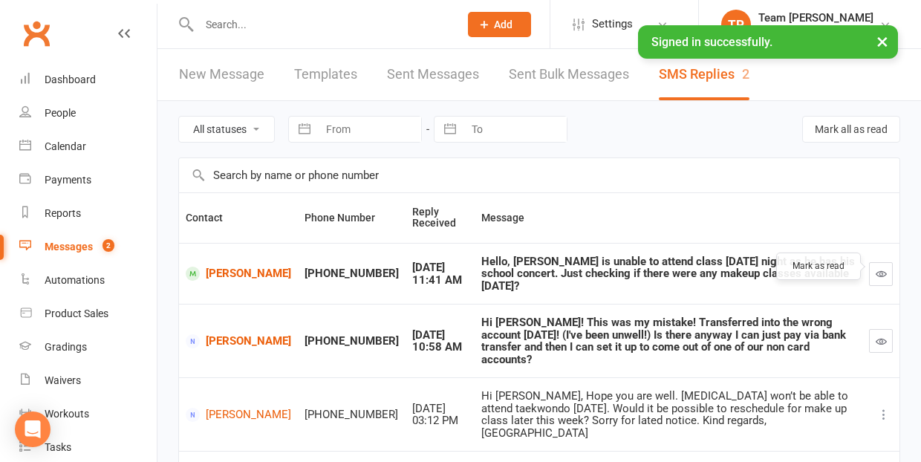 The image size is (921, 462). Describe the element at coordinates (33, 429) in the screenshot. I see `div: Open Intercom Messenger` at that location.